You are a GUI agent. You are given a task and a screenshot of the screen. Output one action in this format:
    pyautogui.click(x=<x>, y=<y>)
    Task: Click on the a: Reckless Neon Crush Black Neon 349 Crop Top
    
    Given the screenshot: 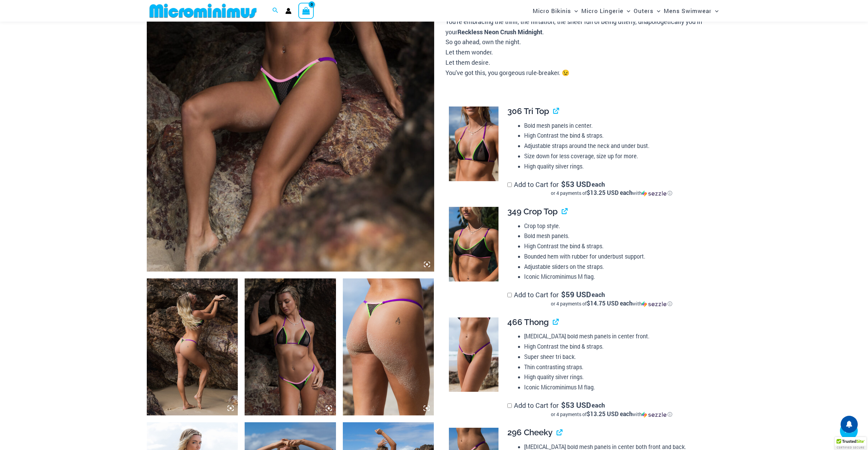 What is the action you would take?
    pyautogui.click(x=473, y=244)
    